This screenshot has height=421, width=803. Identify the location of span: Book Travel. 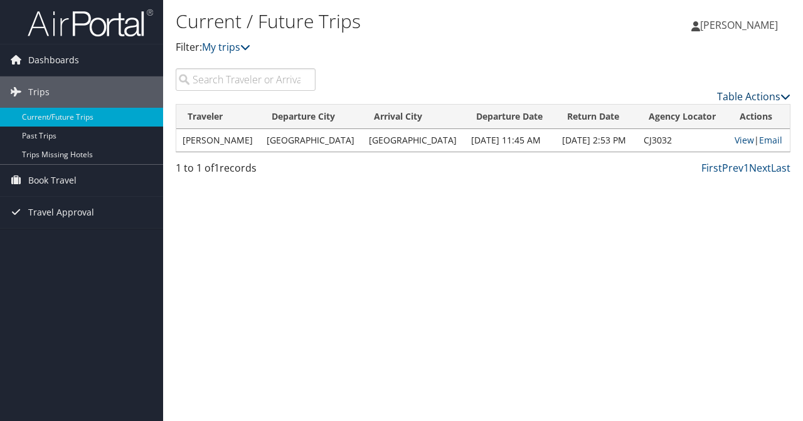
(52, 181).